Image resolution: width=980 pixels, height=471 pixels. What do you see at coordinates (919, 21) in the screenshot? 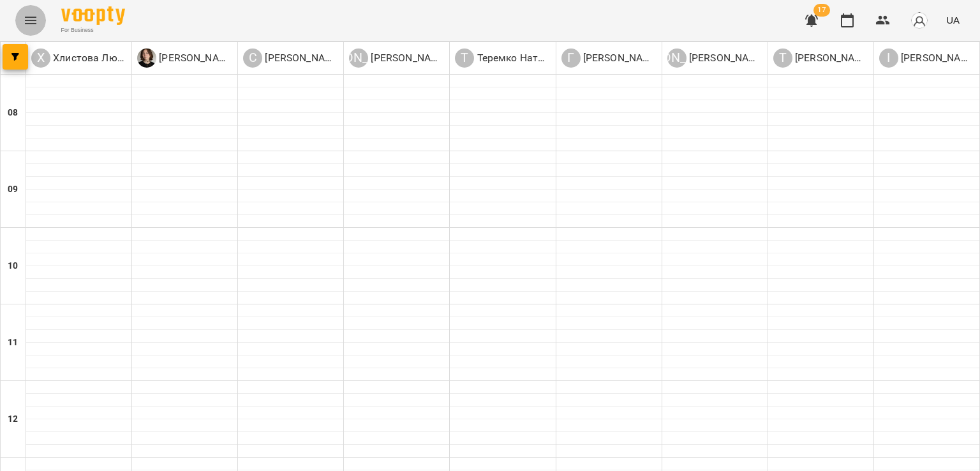
I see `img: avatar_s.png` at bounding box center [919, 21].